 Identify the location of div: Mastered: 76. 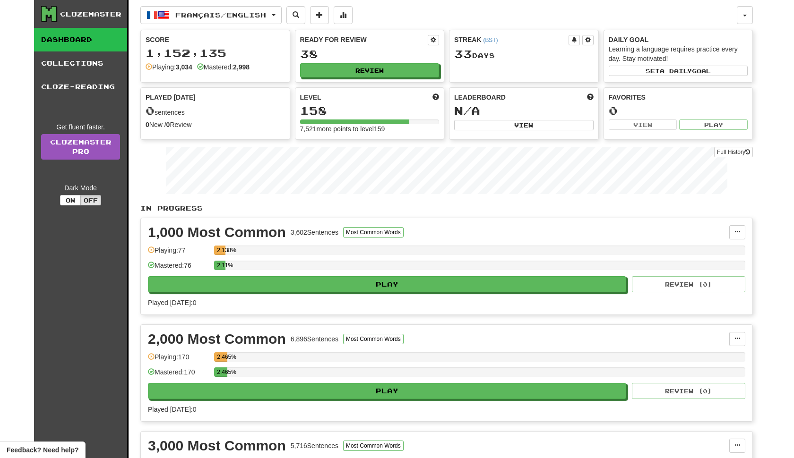
(179, 268).